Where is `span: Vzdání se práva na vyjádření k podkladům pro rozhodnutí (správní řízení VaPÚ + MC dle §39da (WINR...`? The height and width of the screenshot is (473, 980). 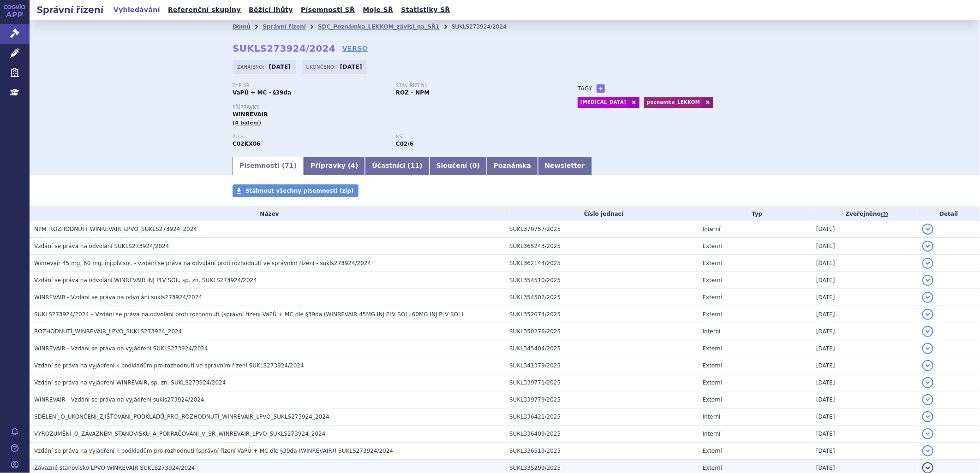 span: Vzdání se práva na vyjádření k podkladům pro rozhodnutí (správní řízení VaPÚ + MC dle §39da (WINR... is located at coordinates (214, 451).